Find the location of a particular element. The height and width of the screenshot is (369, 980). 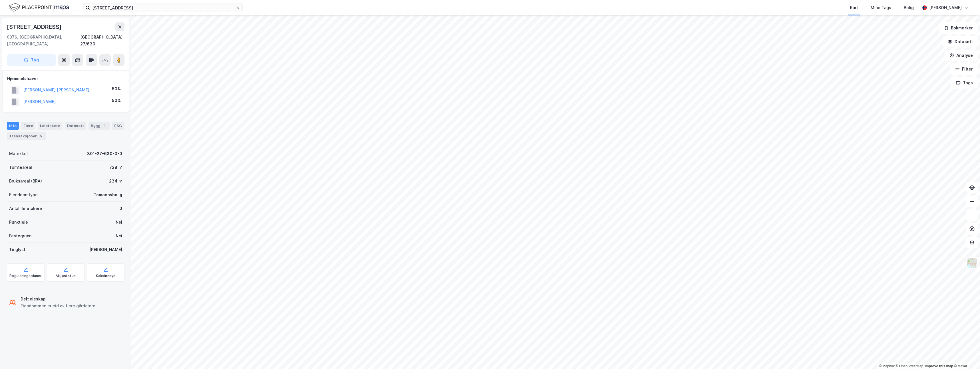

button: Tags is located at coordinates (964, 83).